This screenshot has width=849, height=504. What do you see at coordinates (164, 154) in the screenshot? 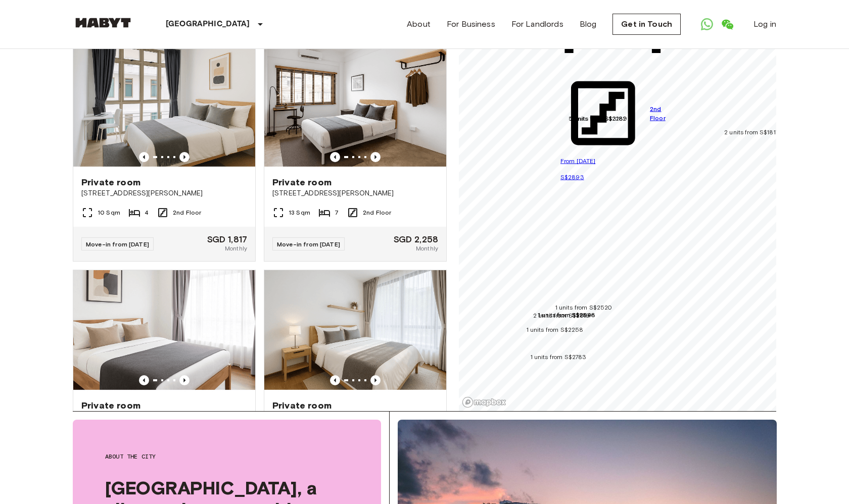
I see `a: Marketing picture of unit SG-01-001-001-04Previous imagePrevious imagePrivate room[STREET_ADDRESS...` at bounding box center [164, 154].